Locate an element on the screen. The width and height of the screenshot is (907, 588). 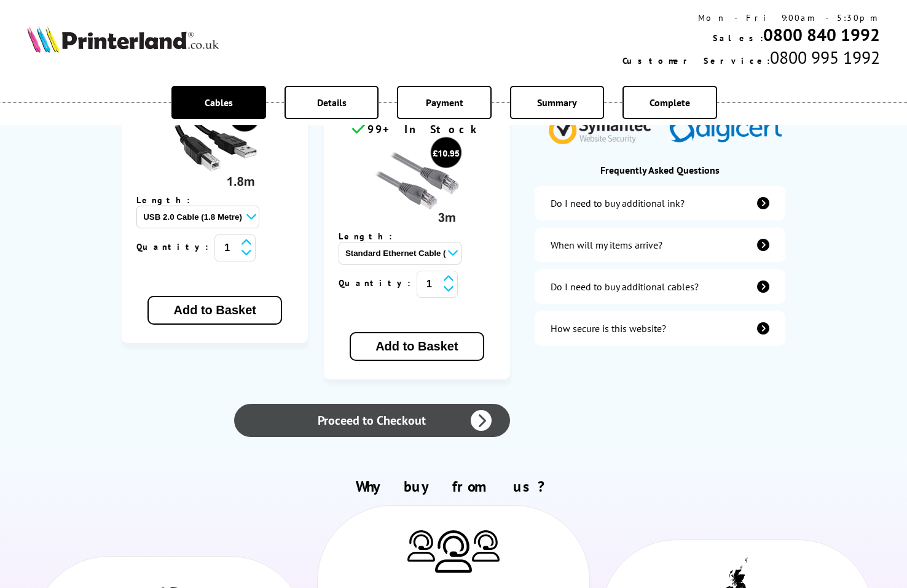
a: 0800 840 1992 is located at coordinates (821, 34).